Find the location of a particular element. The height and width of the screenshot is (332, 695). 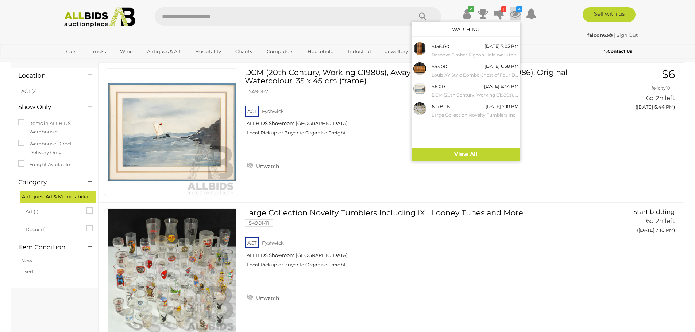

span: $6.00 is located at coordinates (438, 86).